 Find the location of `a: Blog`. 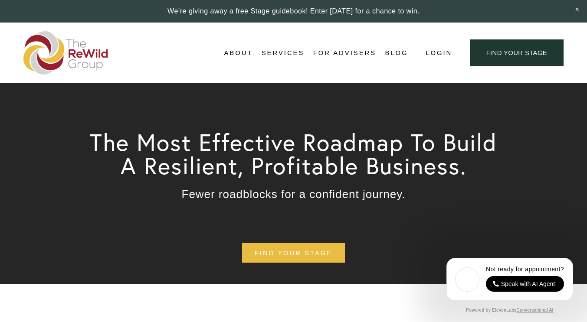

a: Blog is located at coordinates (396, 53).